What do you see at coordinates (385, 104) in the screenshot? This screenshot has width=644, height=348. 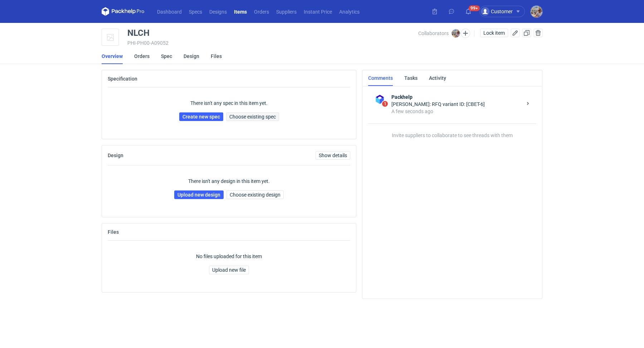 I see `span: 1` at bounding box center [385, 104].